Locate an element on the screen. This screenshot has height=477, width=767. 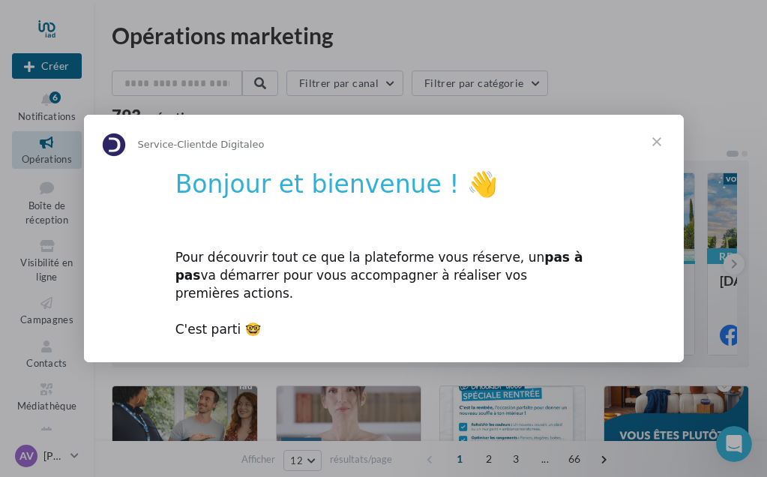
span: Service-Client is located at coordinates (172, 144).